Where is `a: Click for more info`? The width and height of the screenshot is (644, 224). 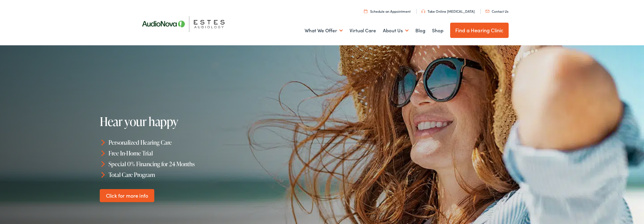
a: Click for more info is located at coordinates (127, 195).